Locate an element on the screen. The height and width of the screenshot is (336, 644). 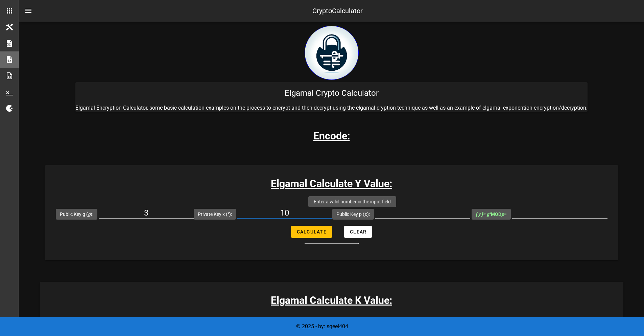
button: Calculate is located at coordinates (312, 232).